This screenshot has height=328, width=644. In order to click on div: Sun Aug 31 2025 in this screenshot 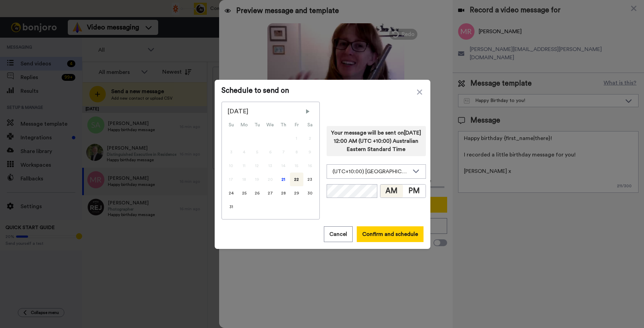, I will do `click(231, 207)`.